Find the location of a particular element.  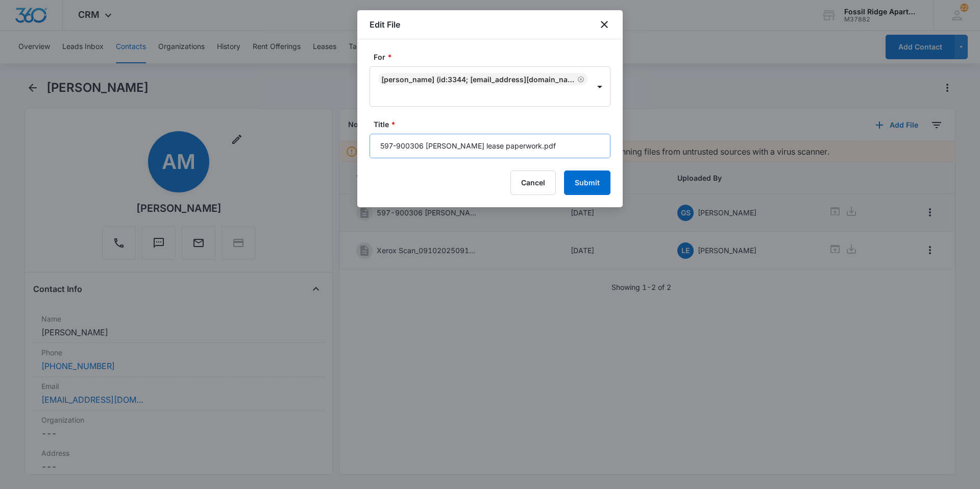

button: Cancel is located at coordinates (533, 183).